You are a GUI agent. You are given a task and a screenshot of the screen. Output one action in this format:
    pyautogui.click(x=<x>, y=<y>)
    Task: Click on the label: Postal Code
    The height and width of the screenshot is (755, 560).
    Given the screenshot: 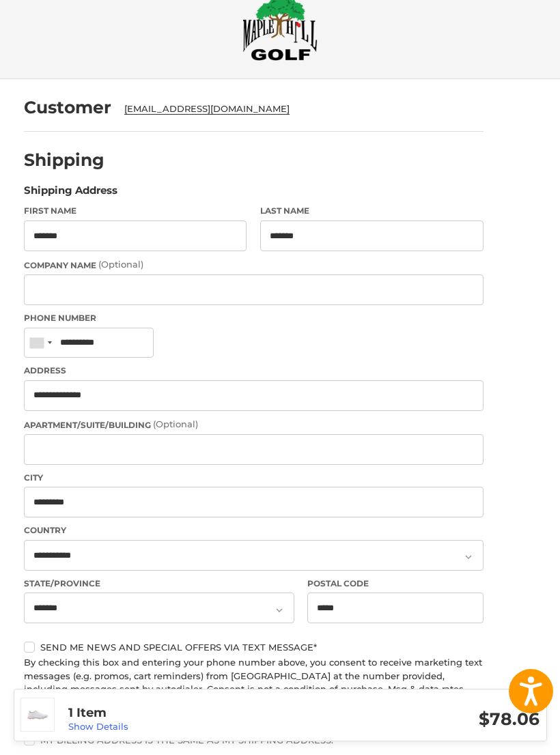 What is the action you would take?
    pyautogui.click(x=396, y=585)
    